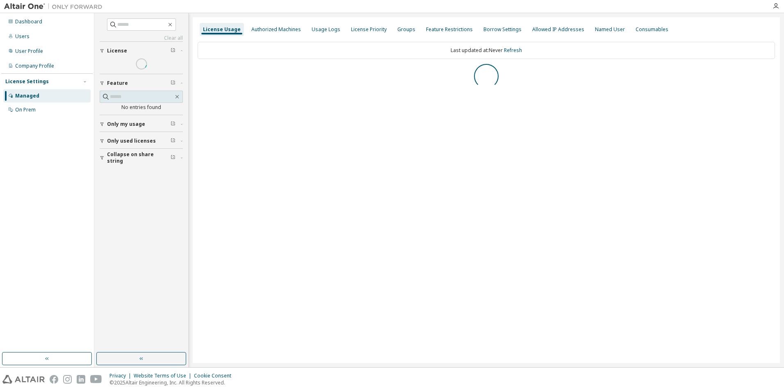 This screenshot has height=391, width=784. I want to click on span: Only my usage, so click(126, 124).